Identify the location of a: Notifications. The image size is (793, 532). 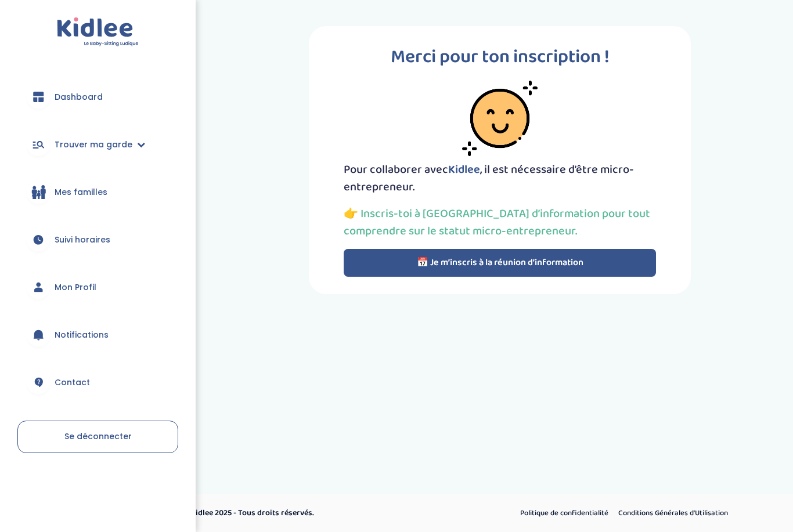
(98, 334).